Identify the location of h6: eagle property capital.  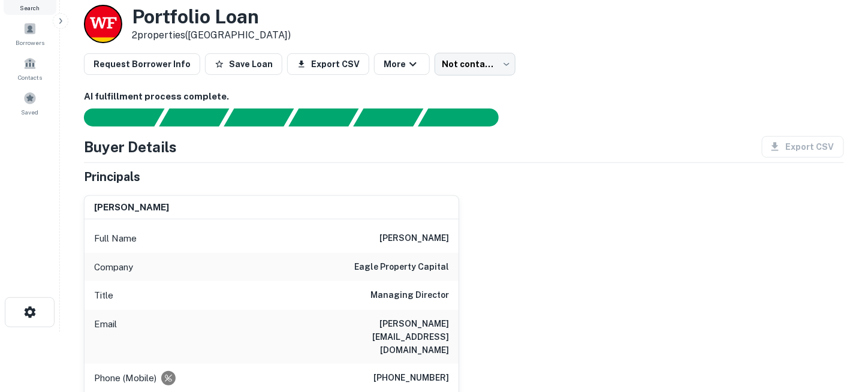
(401, 267).